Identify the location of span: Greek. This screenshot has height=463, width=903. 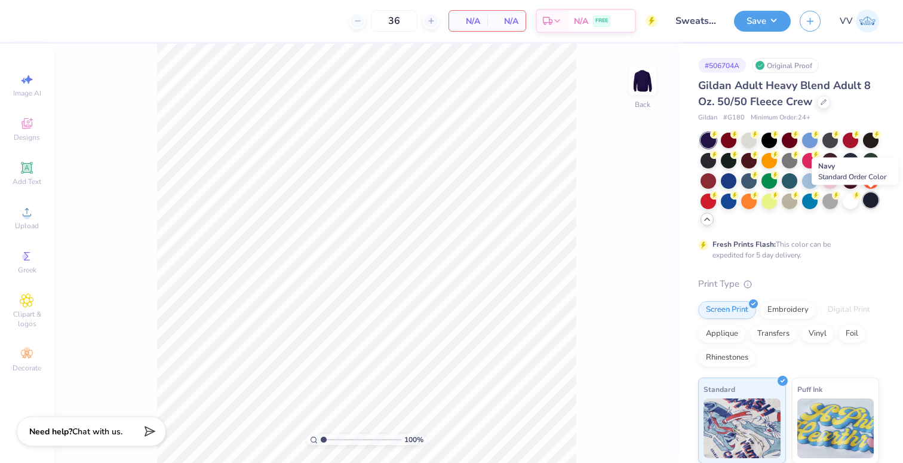
(27, 270).